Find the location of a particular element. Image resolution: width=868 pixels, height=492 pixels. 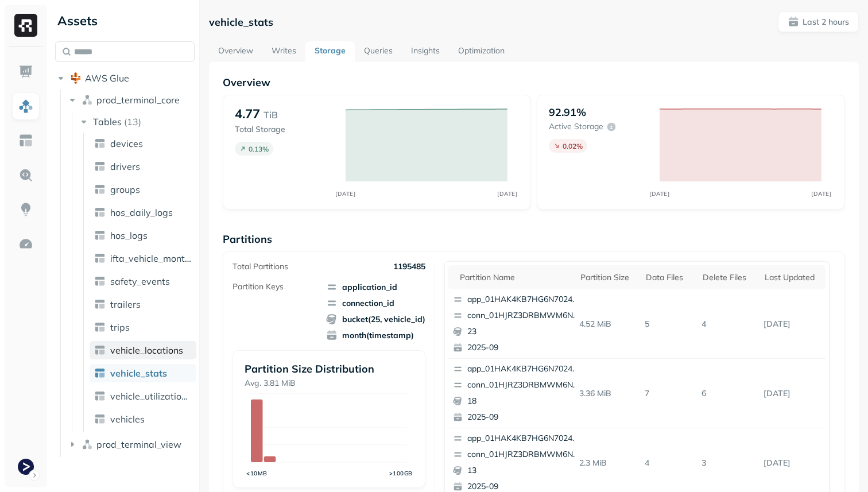

p: 7 is located at coordinates (668, 393).